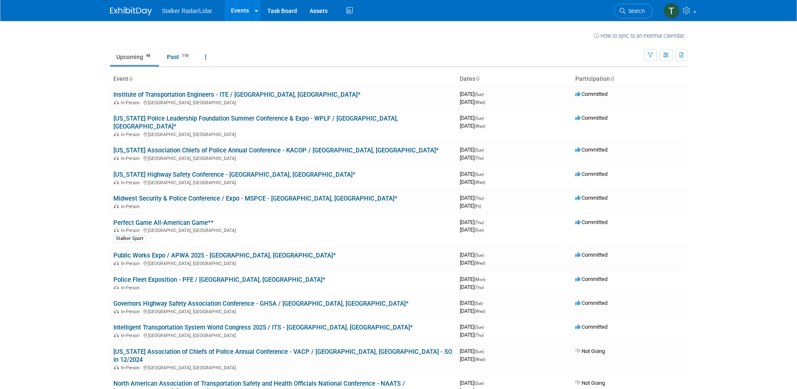 This screenshot has width=797, height=389. What do you see at coordinates (514, 79) in the screenshot?
I see `th: Dates` at bounding box center [514, 79].